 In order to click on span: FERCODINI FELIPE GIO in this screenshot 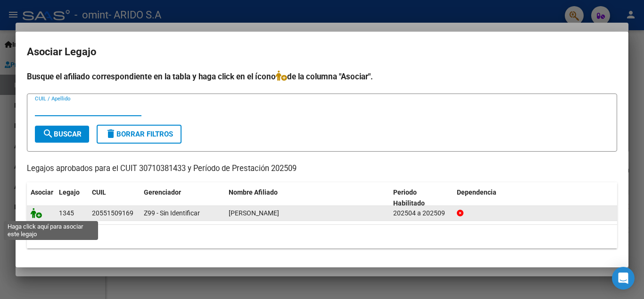, I will do `click(254, 213)`.